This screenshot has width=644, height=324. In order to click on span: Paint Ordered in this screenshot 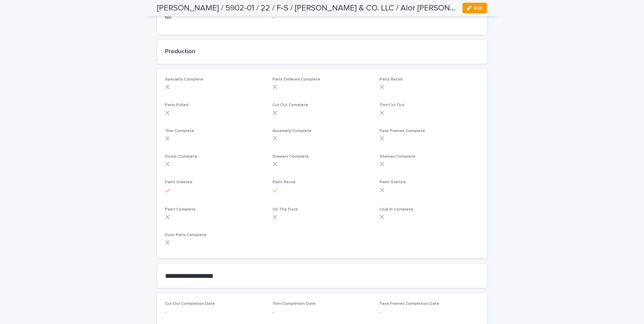, I will do `click(179, 182)`.